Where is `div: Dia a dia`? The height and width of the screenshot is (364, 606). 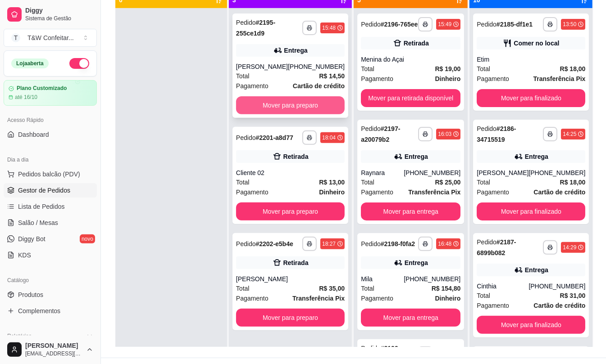 div: Dia a dia is located at coordinates (50, 160).